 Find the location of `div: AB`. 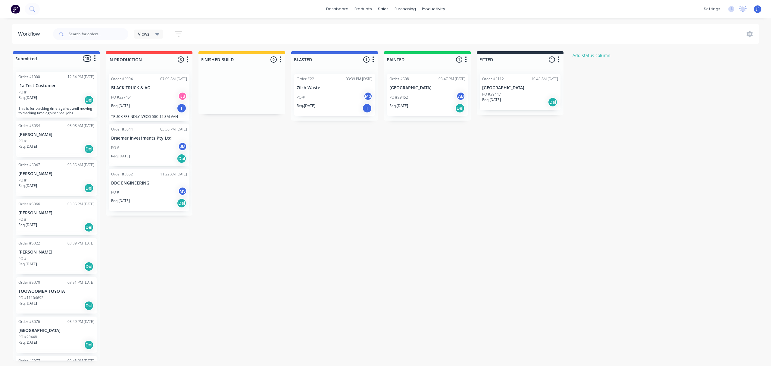

div: AB is located at coordinates (461, 96).